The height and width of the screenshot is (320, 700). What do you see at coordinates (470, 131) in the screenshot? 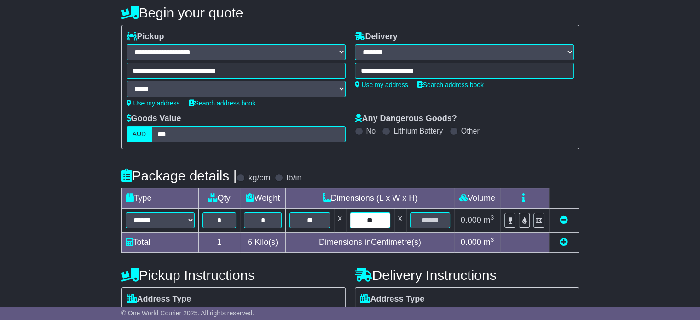
I see `label: Other` at bounding box center [470, 131].